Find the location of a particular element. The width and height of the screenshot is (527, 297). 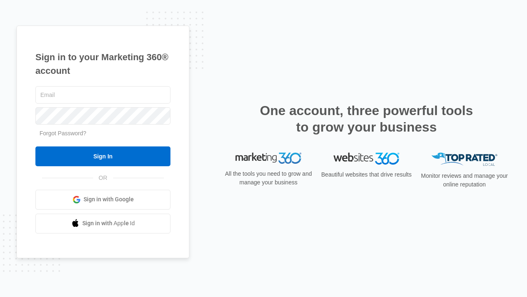

span: Sign in with Google is located at coordinates (109, 199).